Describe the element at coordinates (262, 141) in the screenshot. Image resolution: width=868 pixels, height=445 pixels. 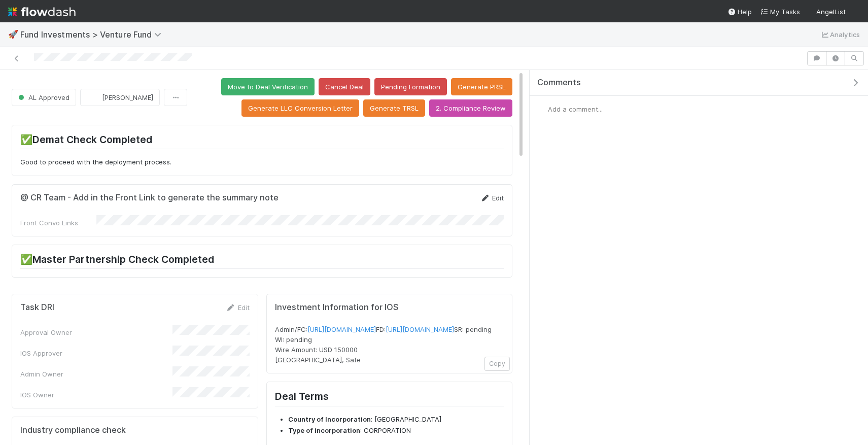
I see `h2: ✅Demat Check Completed` at that location.